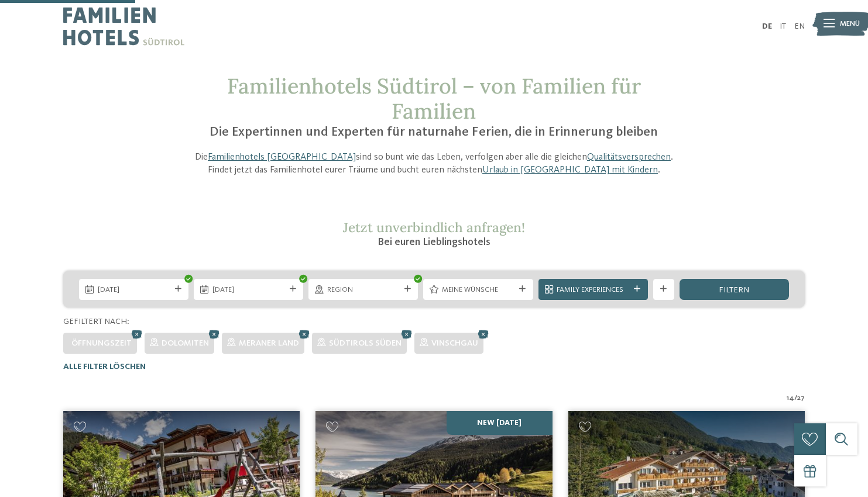 This screenshot has height=497, width=868. I want to click on span: 14, so click(790, 399).